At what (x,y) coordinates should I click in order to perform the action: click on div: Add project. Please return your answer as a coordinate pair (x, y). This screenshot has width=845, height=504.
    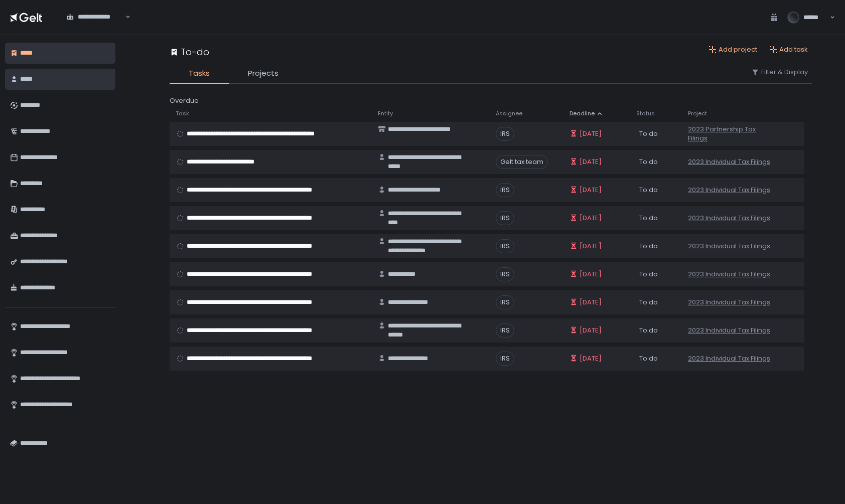
    Looking at the image, I should click on (732, 50).